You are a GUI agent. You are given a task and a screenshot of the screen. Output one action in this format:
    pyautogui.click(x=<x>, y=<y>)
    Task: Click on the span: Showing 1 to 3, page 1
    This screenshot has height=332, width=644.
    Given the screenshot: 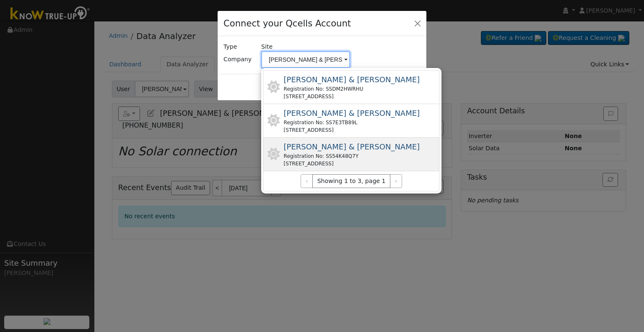 What is the action you would take?
    pyautogui.click(x=351, y=181)
    